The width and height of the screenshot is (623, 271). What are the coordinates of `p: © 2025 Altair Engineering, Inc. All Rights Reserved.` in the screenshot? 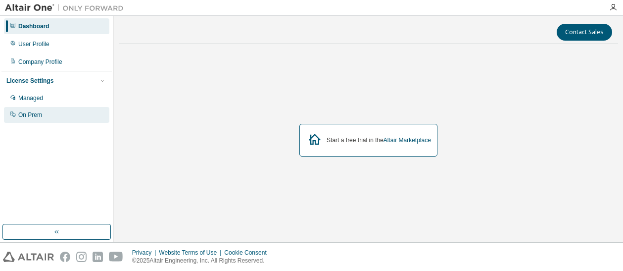 It's located at (202, 260).